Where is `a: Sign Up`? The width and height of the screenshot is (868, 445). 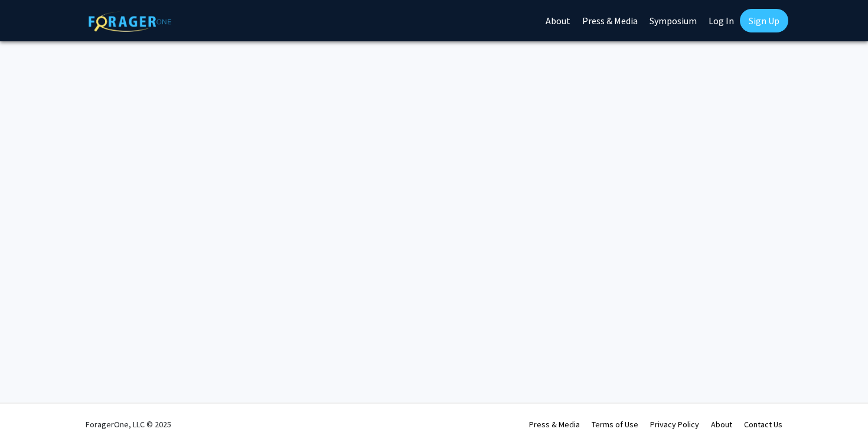
a: Sign Up is located at coordinates (764, 20).